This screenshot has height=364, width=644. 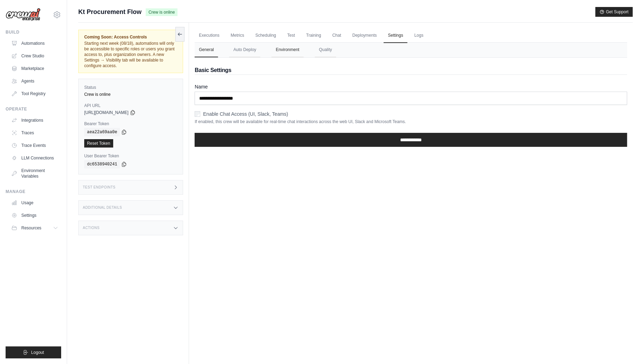 I want to click on span: Coming Soon: Access Controls, so click(x=131, y=37).